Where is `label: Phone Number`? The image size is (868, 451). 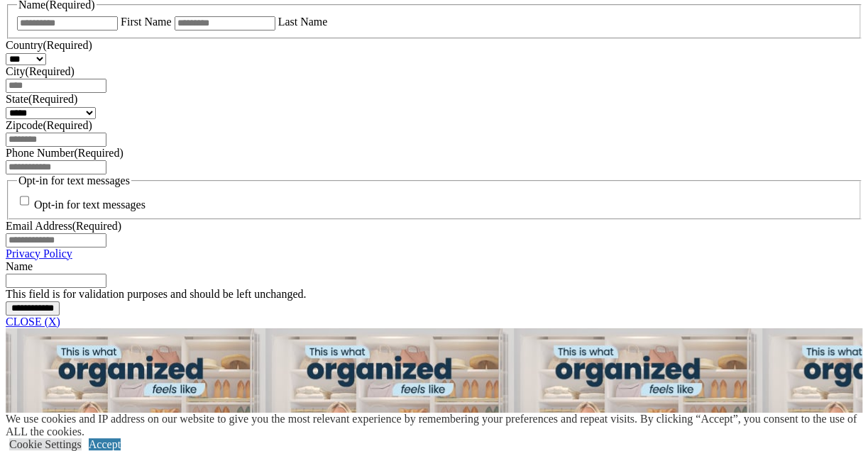 label: Phone Number is located at coordinates (64, 152).